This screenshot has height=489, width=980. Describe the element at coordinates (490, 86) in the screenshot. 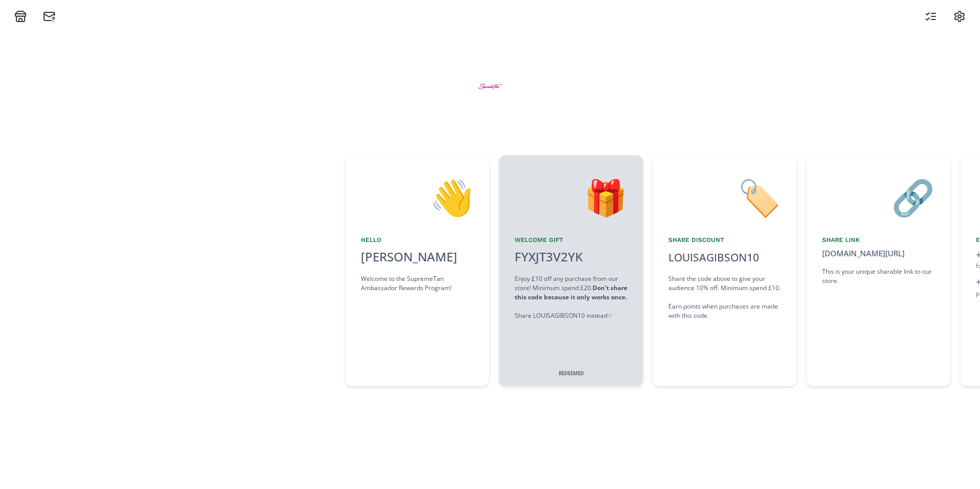

I see `img: BtZWWMaMEGZe` at that location.